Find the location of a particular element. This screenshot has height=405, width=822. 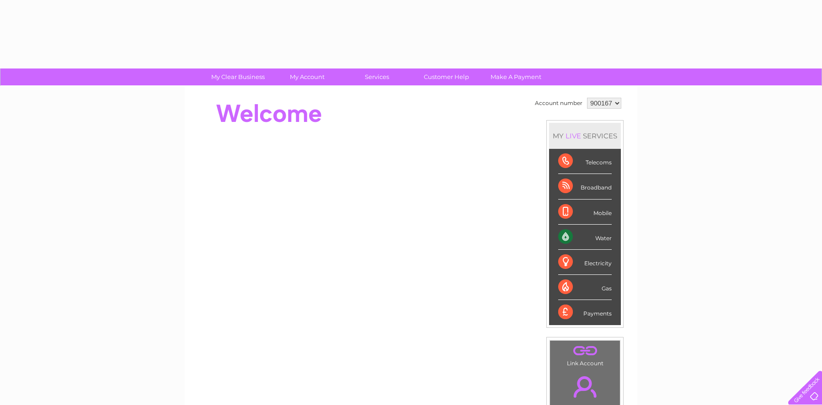

div: Gas is located at coordinates (585, 288).